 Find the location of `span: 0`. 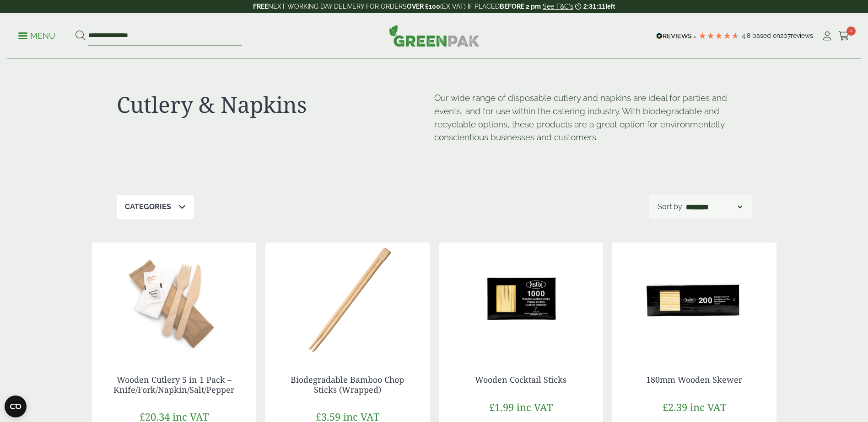

span: 0 is located at coordinates (851, 31).